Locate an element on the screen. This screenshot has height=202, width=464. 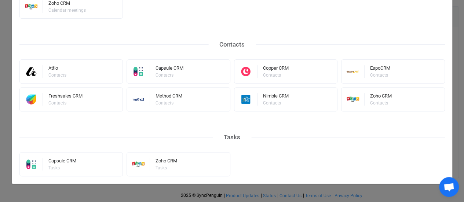
div: Freshsales CRM is located at coordinates (65, 97).